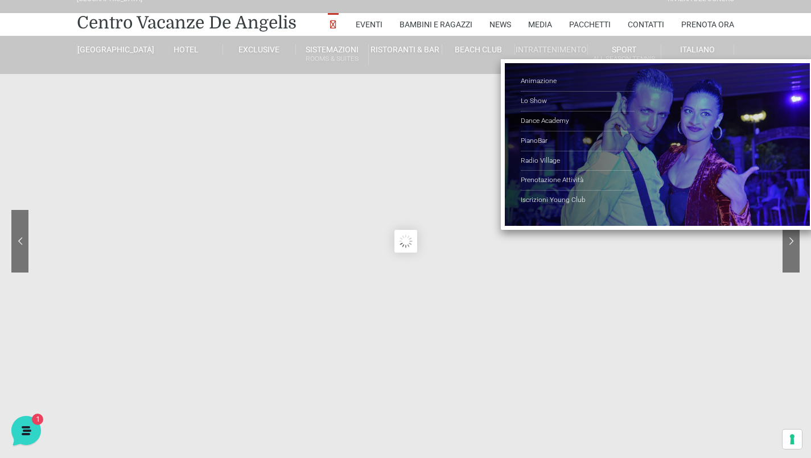 The height and width of the screenshot is (458, 811). What do you see at coordinates (100, 61) in the screenshot?
I see `p: La nostra missione è rendere la tua esperienza straordinaria!` at bounding box center [100, 61].